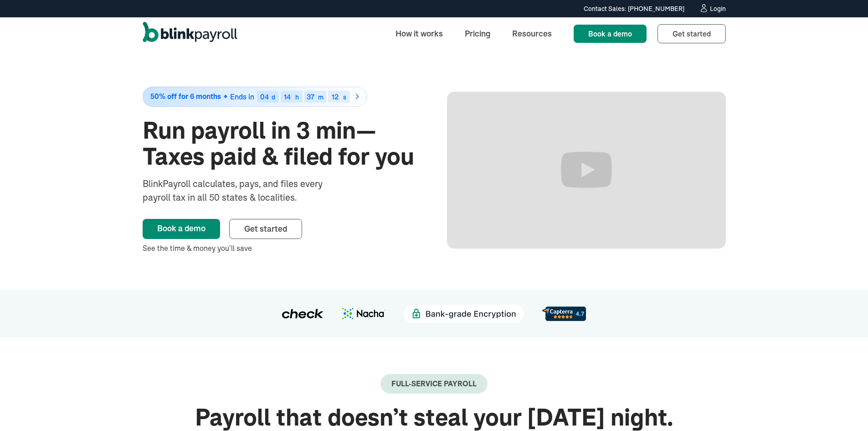 The width and height of the screenshot is (868, 431). What do you see at coordinates (245, 191) in the screenshot?
I see `div: BlinkPayroll calculates, pays, and files every payroll tax in all 50 states & localities.` at bounding box center [245, 191].